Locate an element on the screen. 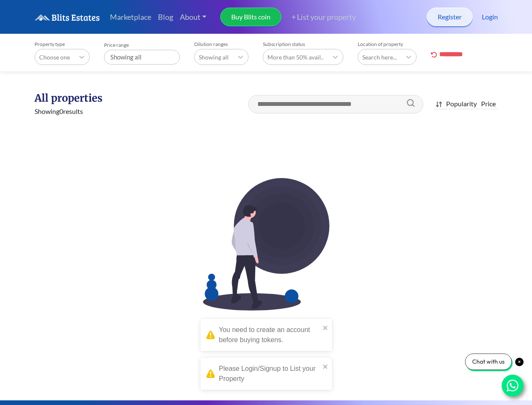 This screenshot has height=405, width=532. label: Location of property is located at coordinates (387, 44).